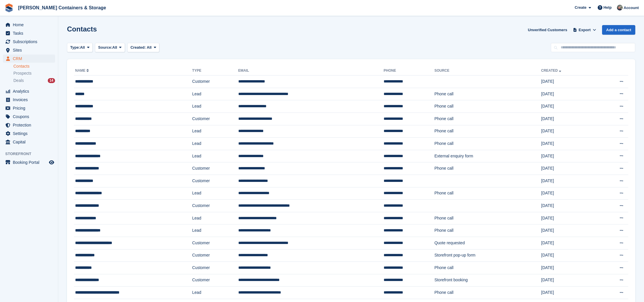 The image size is (644, 302). What do you see at coordinates (30, 91) in the screenshot?
I see `span: Analytics` at bounding box center [30, 91].